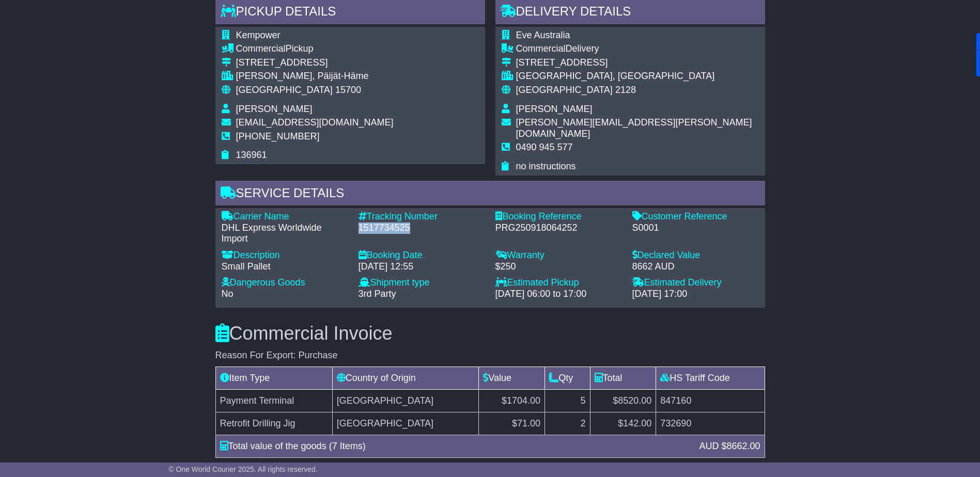 The width and height of the screenshot is (980, 477). What do you see at coordinates (252, 155) in the screenshot?
I see `span: 136961` at bounding box center [252, 155].